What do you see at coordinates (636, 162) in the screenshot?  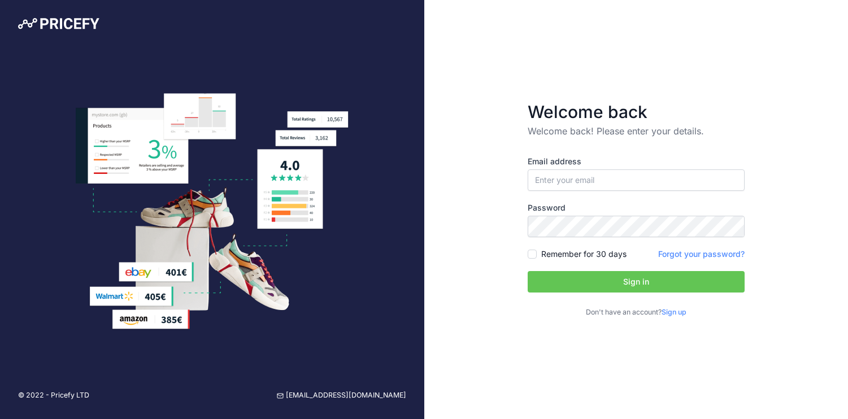 I see `label: Email address` at bounding box center [636, 162].